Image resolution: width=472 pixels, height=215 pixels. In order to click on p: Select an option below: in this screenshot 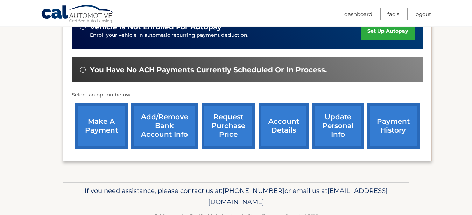, I will do `click(247, 95)`.